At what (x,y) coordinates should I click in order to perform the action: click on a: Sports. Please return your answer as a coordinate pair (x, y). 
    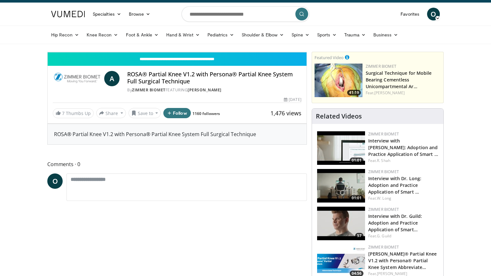
    Looking at the image, I should click on (327, 35).